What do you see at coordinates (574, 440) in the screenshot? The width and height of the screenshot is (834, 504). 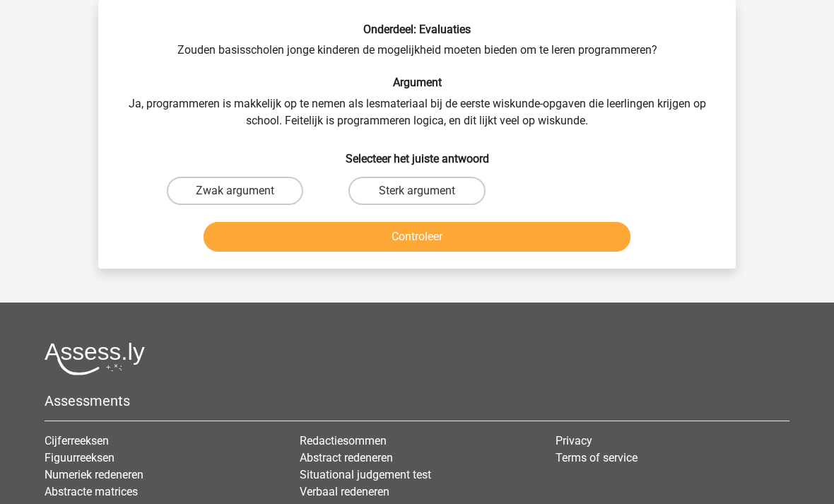 I see `a: Privacy` at bounding box center [574, 440].